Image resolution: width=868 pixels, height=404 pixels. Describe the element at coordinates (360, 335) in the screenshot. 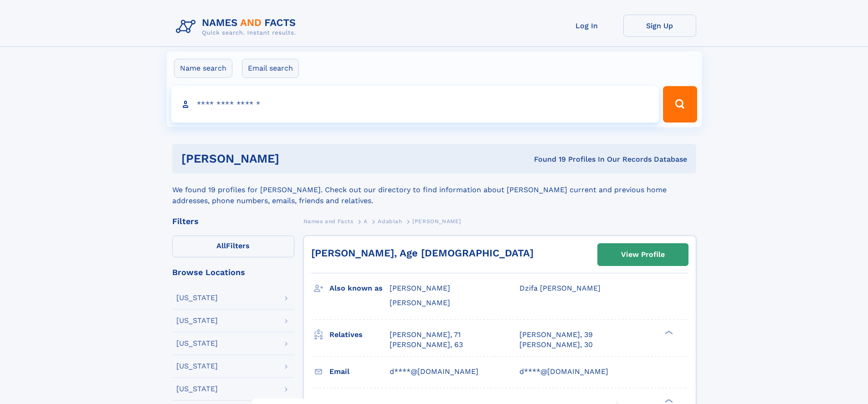

I see `h3: Relatives` at that location.